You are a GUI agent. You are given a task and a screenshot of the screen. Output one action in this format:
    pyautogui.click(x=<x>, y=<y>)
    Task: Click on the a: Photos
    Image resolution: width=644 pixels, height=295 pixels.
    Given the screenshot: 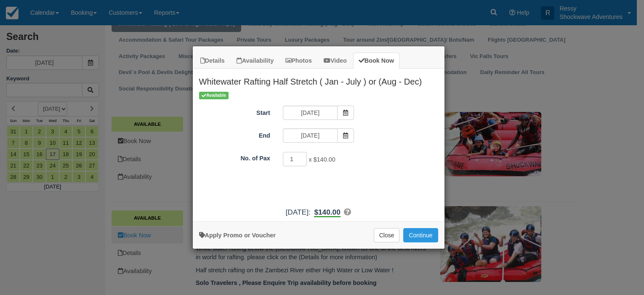 What is the action you would take?
    pyautogui.click(x=298, y=61)
    